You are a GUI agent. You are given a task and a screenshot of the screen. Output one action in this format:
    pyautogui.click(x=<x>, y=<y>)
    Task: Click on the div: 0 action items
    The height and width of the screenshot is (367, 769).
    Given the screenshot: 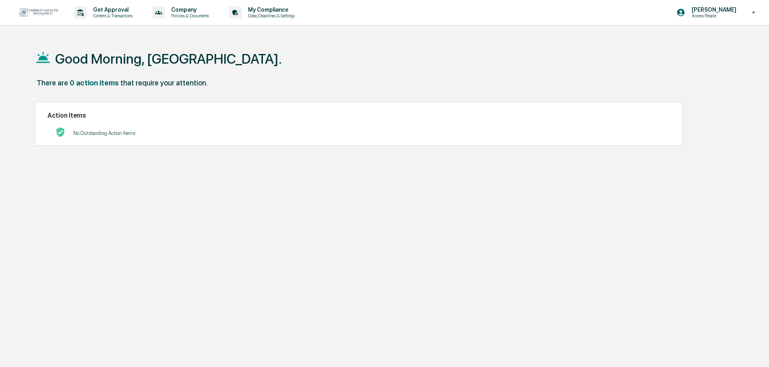 What is the action you would take?
    pyautogui.click(x=94, y=83)
    